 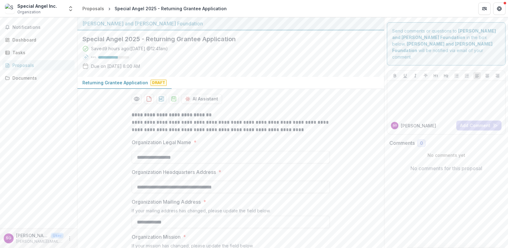 I want to click on p: Returning Grantee Application, so click(x=115, y=82).